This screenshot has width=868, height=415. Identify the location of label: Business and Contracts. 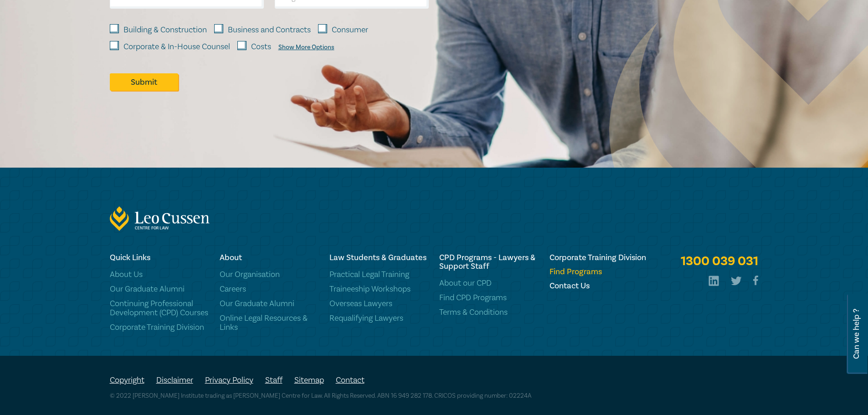
(269, 30).